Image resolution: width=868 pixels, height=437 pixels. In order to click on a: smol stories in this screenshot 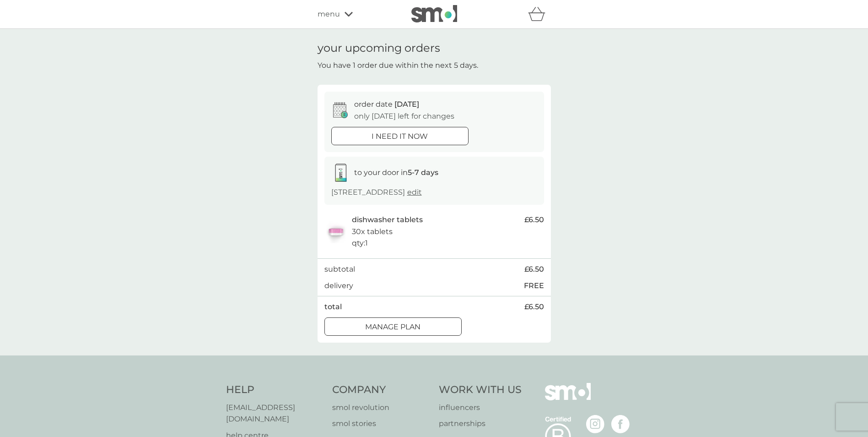, I will do `click(381, 424)`.